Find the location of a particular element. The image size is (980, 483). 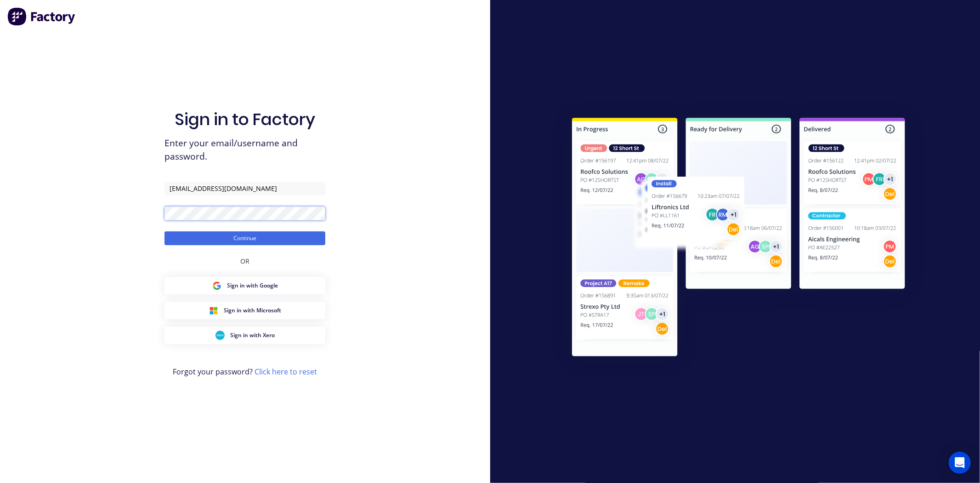

h1: Sign in to Factory is located at coordinates (245, 120).